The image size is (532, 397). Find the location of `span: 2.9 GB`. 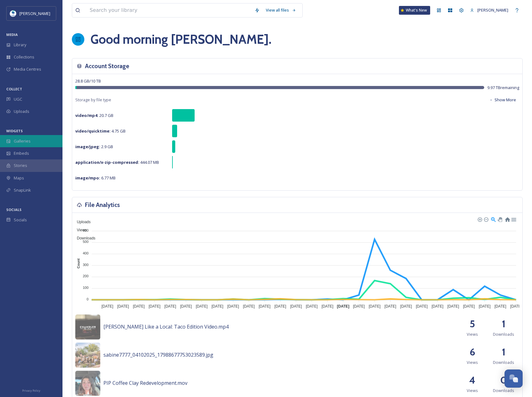

span: 2.9 GB is located at coordinates (94, 147).